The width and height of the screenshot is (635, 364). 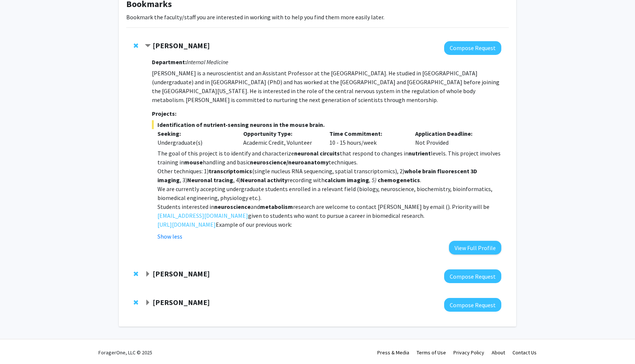 I want to click on div: Academic Credit, Volunteer, so click(x=281, y=138).